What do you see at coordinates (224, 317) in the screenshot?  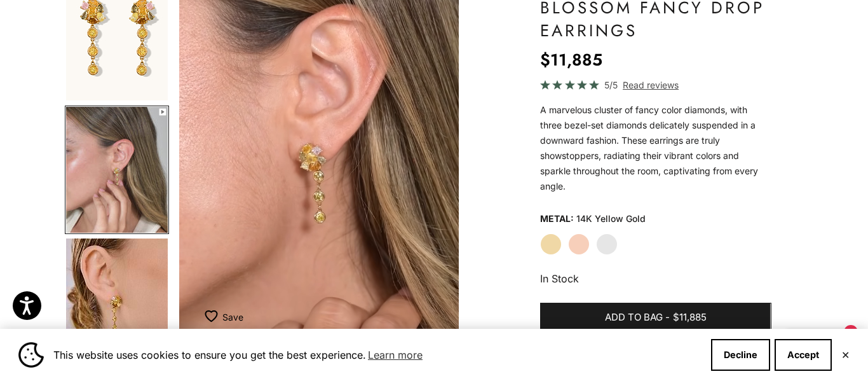 I see `button: Add to Wishlist` at bounding box center [224, 317].